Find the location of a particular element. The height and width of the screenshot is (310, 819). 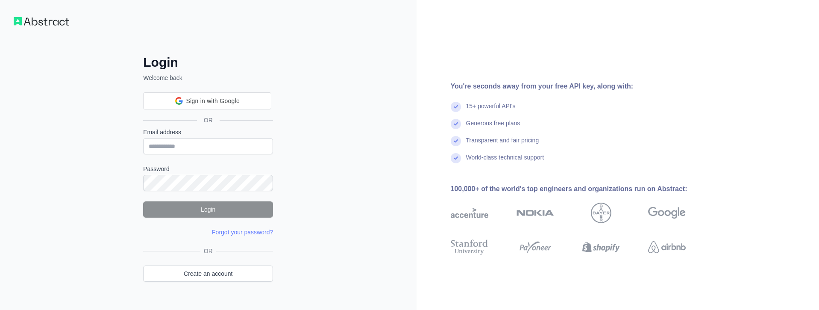

div: 100,000+ of the world's top engineers and organizations run on Abstract: is located at coordinates (582, 189).